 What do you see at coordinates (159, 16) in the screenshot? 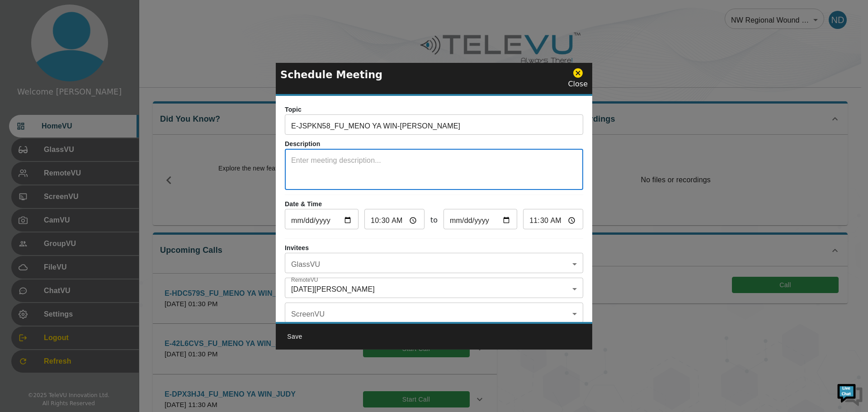
I see `div: Minimize live chat window` at bounding box center [159, 16].